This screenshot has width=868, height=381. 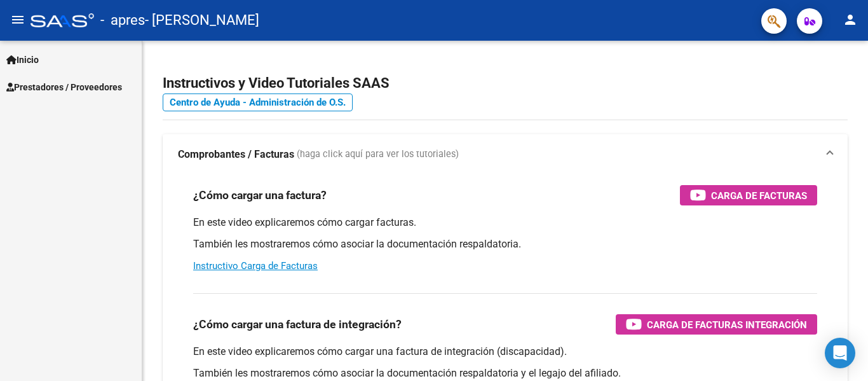 I want to click on strong: Comprobantes / Facturas, so click(x=236, y=155).